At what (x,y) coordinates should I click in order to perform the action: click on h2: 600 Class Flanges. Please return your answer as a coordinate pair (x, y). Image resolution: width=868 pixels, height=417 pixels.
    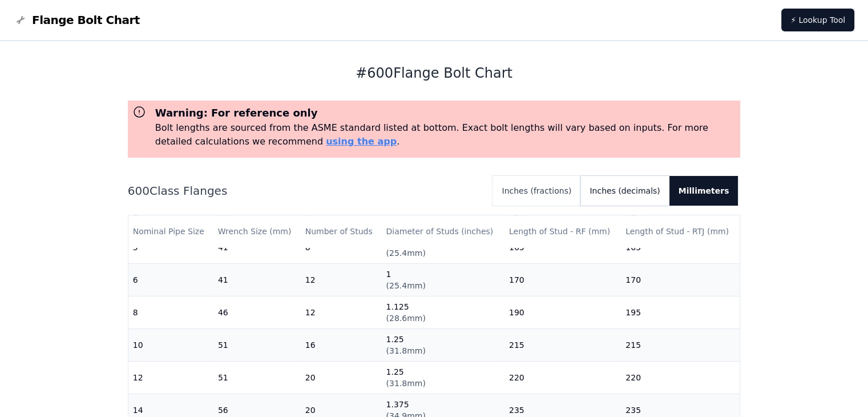
    Looking at the image, I should click on (306, 191).